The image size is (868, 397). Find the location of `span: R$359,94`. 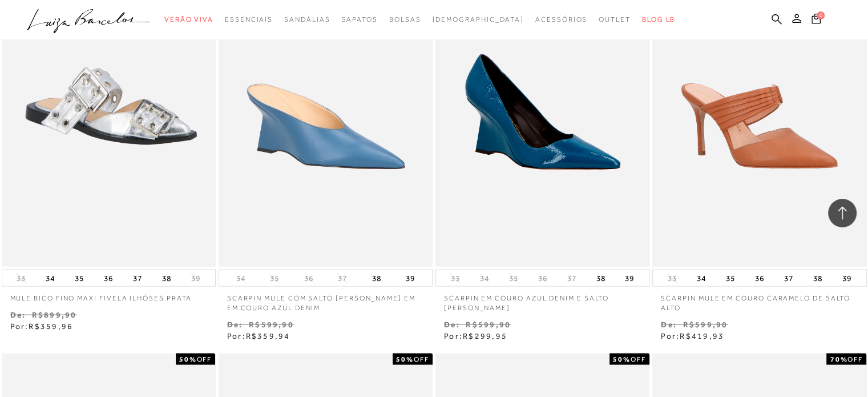

span: R$359,94 is located at coordinates (268, 336).